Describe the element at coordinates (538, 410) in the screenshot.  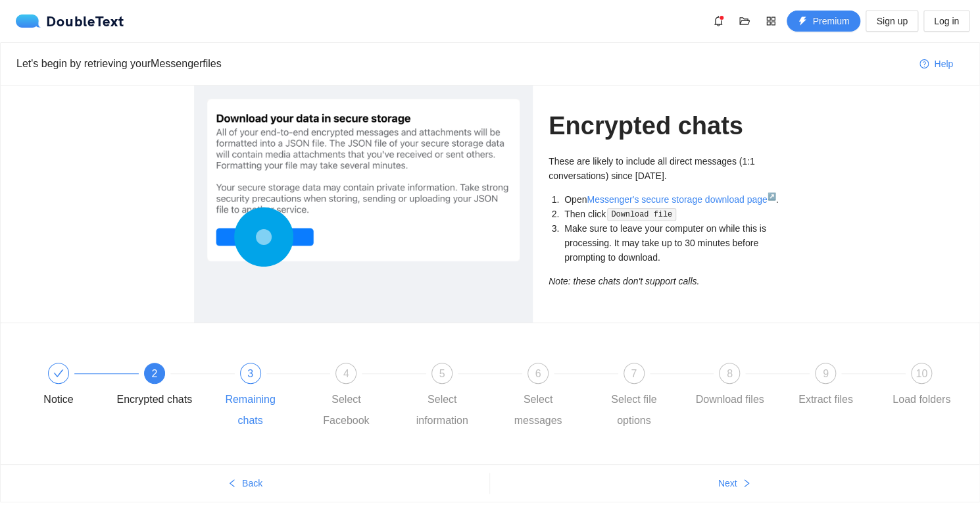
I see `div: Select messages` at that location.